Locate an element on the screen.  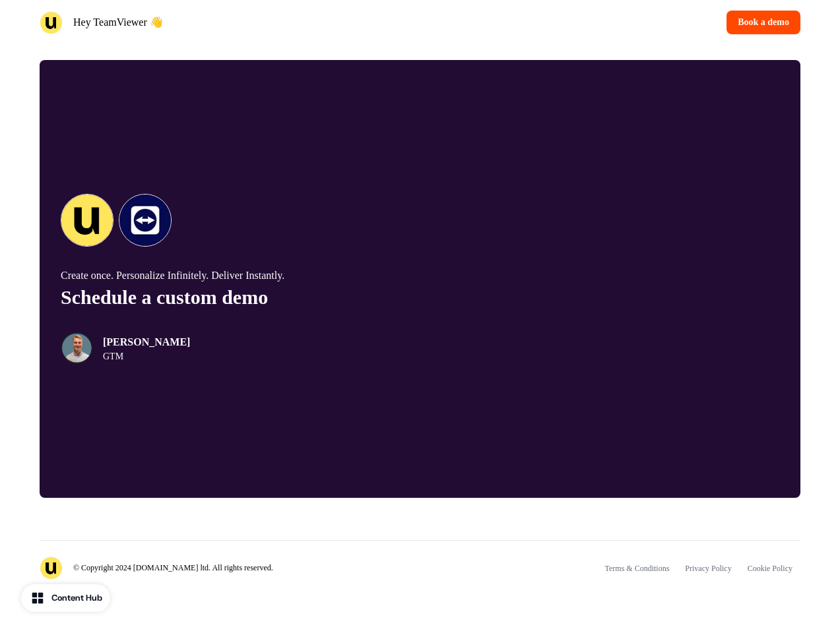
a: Cookie Policy is located at coordinates (770, 568).